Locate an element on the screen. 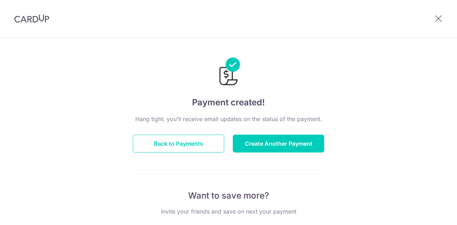  p: Invite your friends and save on next your payment is located at coordinates (229, 212).